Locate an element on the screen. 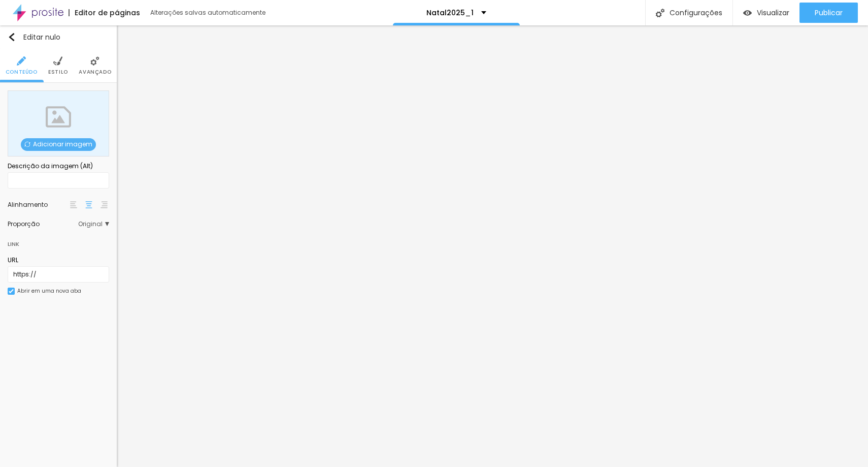 This screenshot has height=467, width=868. img: paragraph-right-align.svg is located at coordinates (104, 205).